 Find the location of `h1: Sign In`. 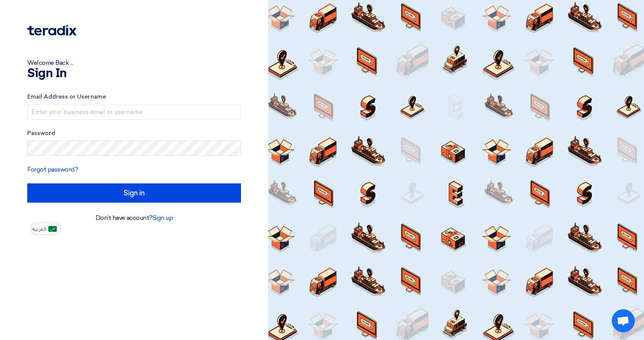

h1: Sign In is located at coordinates (134, 74).